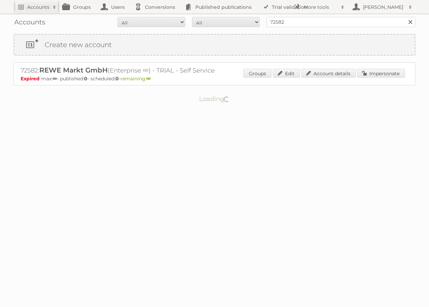 This screenshot has width=429, height=307. I want to click on h2: 72582: (Enterprise ∞) - TRIAL - Self Service, so click(139, 70).